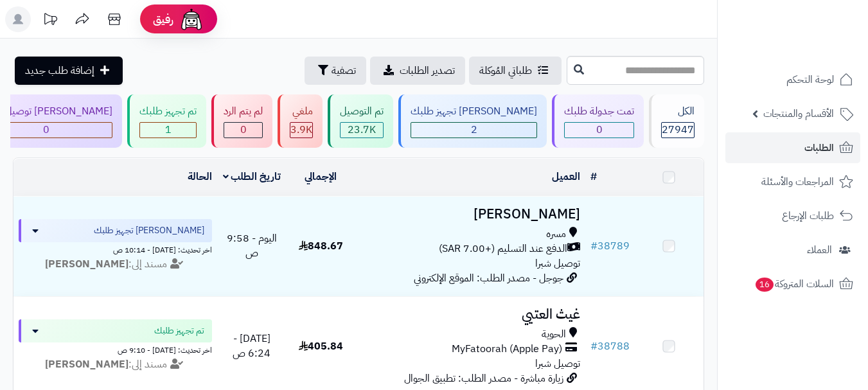 This screenshot has height=390, width=868. Describe the element at coordinates (798, 182) in the screenshot. I see `span: المراجعات والأسئلة` at that location.